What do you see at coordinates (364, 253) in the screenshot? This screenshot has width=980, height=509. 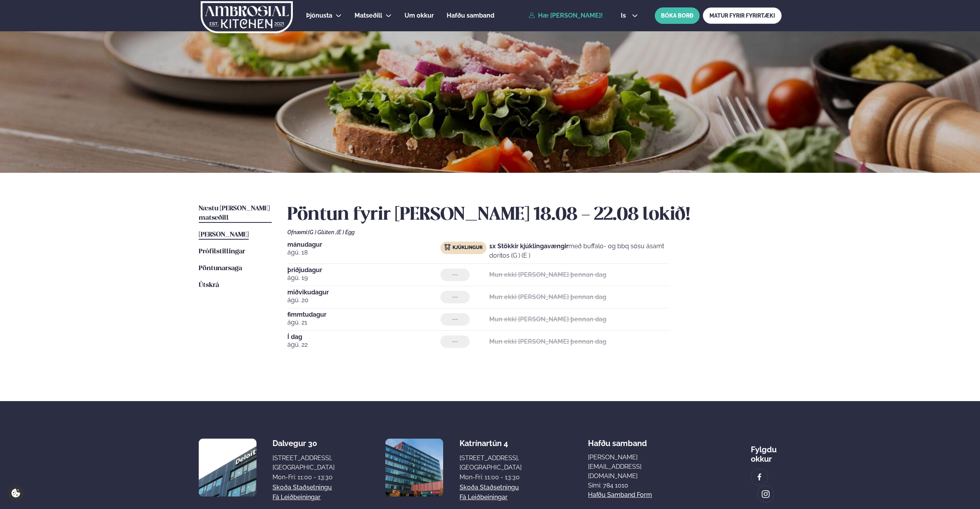 I see `span: ágú. 18` at bounding box center [364, 253].